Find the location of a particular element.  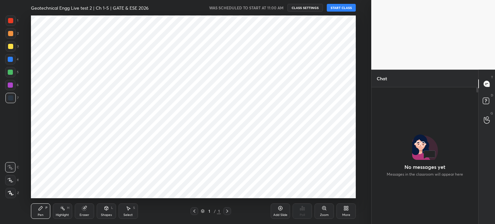

div: P is located at coordinates (46, 208).